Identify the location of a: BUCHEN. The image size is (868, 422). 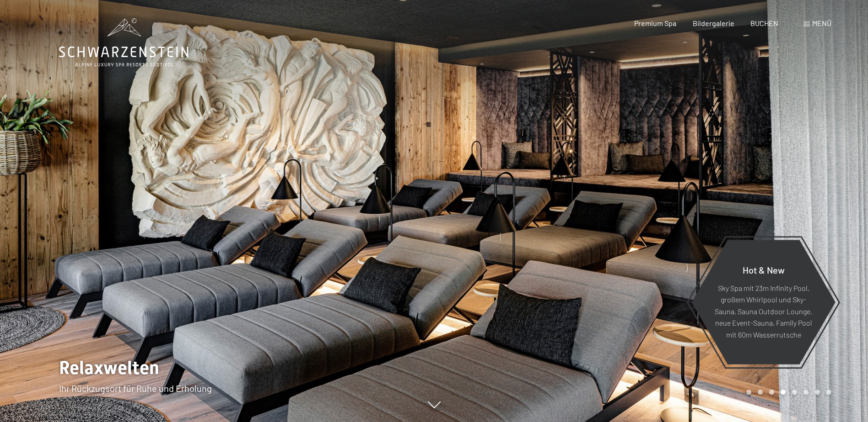
(764, 23).